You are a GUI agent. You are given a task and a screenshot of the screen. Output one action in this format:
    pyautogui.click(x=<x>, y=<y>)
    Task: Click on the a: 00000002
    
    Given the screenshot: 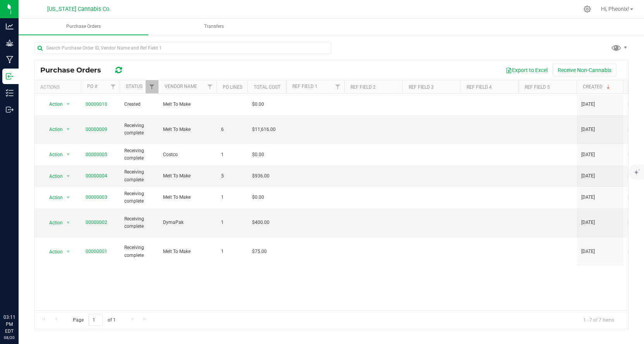 What is the action you would take?
    pyautogui.click(x=96, y=223)
    